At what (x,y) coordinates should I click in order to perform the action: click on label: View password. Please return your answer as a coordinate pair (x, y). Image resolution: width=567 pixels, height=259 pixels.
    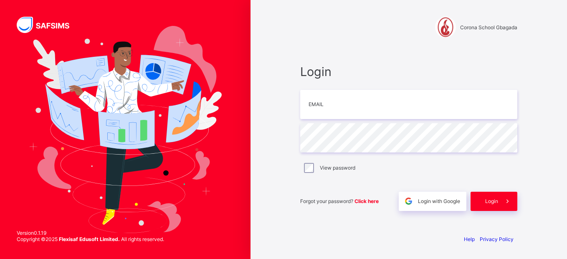
    Looking at the image, I should click on (337, 167).